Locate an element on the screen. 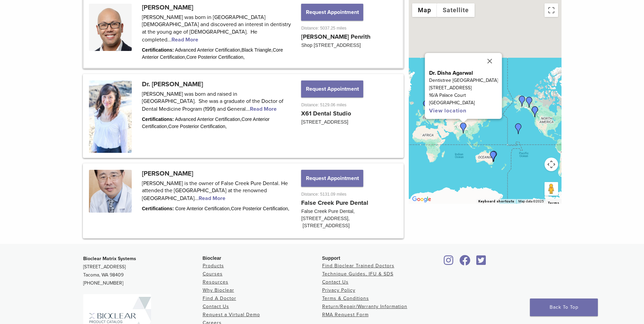 The height and width of the screenshot is (324, 644). button: Map camera controls is located at coordinates (552, 164).